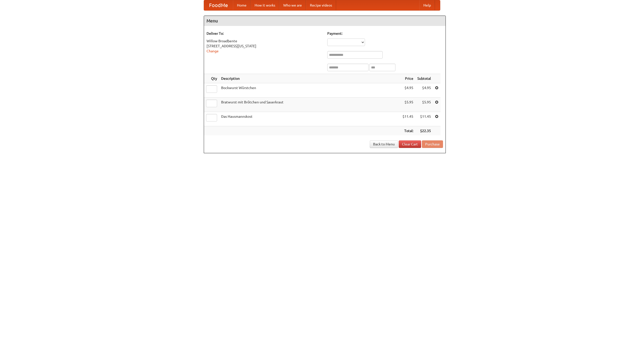 The height and width of the screenshot is (356, 644). Describe the element at coordinates (265, 6) in the screenshot. I see `a: How it works` at that location.